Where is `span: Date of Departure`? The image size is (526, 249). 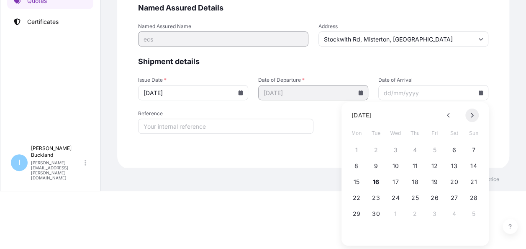
span: Date of Departure is located at coordinates (313, 80).